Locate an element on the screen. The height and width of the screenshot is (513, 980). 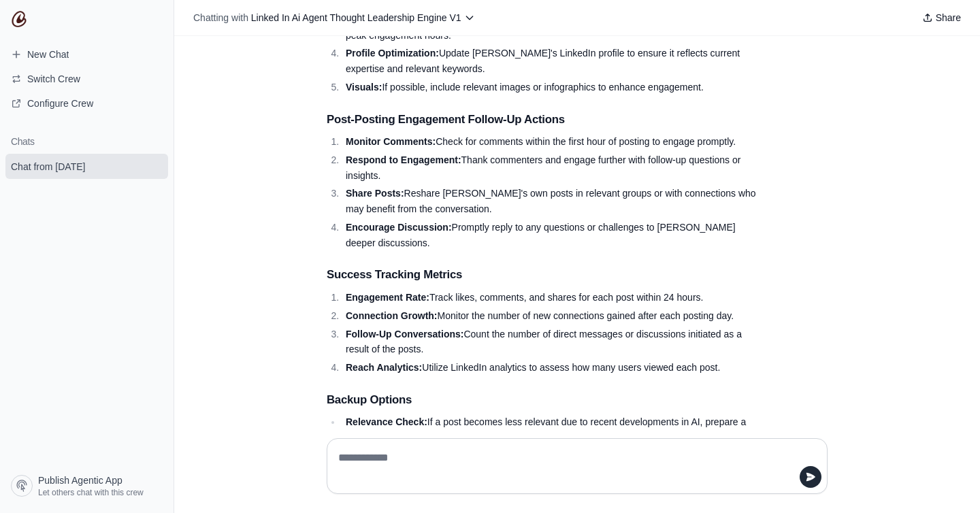
span: Configure Crew is located at coordinates (60, 103).